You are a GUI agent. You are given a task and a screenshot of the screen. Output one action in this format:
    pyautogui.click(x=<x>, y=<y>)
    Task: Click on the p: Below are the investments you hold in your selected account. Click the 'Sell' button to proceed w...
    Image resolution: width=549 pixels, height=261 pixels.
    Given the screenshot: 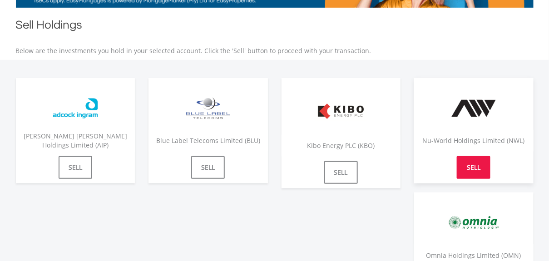 What is the action you would take?
    pyautogui.click(x=275, y=51)
    